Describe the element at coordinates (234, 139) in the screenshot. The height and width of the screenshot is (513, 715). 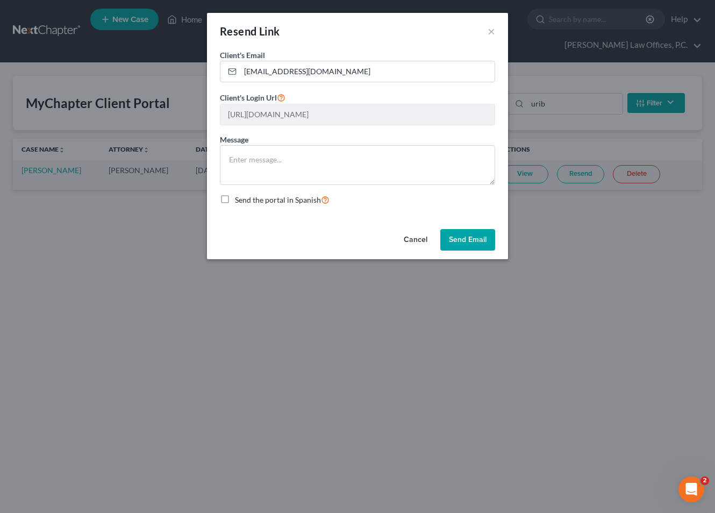
I see `label: Message` at that location.